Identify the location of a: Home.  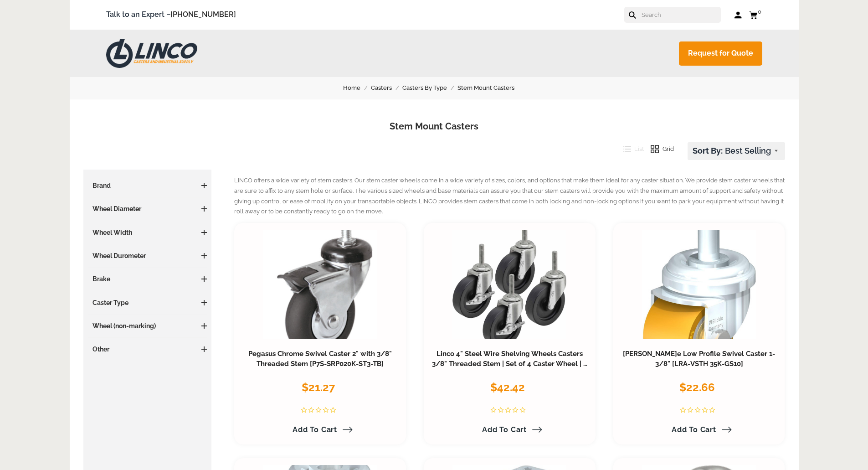
(357, 88).